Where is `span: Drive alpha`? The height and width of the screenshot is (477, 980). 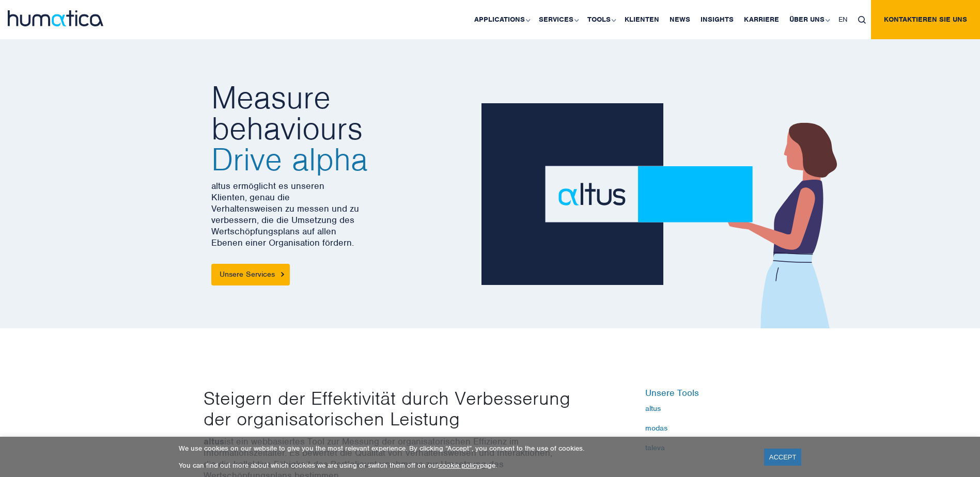 span: Drive alpha is located at coordinates (342, 160).